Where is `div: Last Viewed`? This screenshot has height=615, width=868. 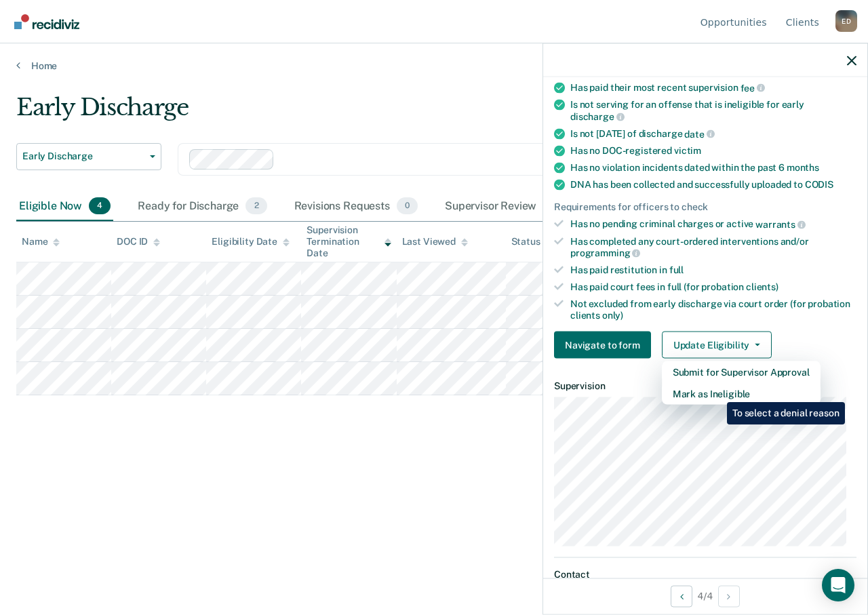 div: Last Viewed is located at coordinates (435, 242).